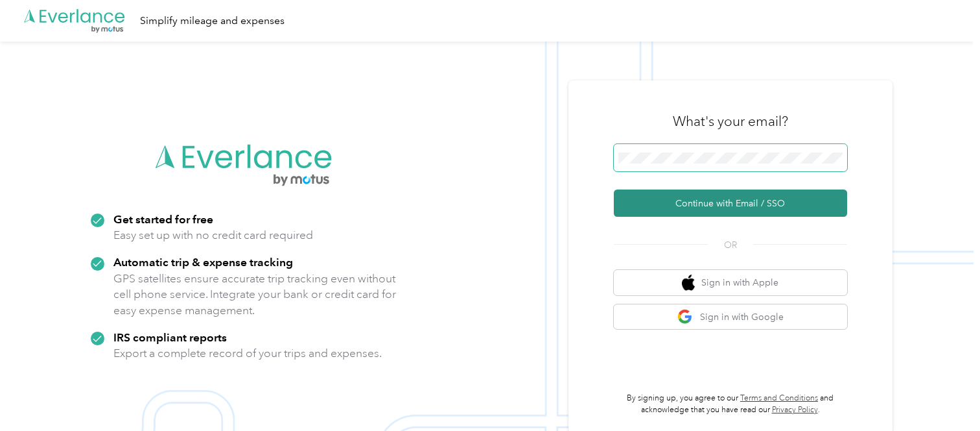 The height and width of the screenshot is (431, 980). Describe the element at coordinates (685, 317) in the screenshot. I see `img: google logo` at that location.